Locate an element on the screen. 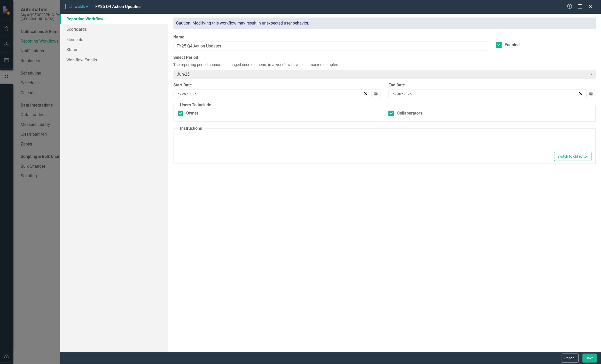 The width and height of the screenshot is (601, 364). input: Name is located at coordinates (331, 46).